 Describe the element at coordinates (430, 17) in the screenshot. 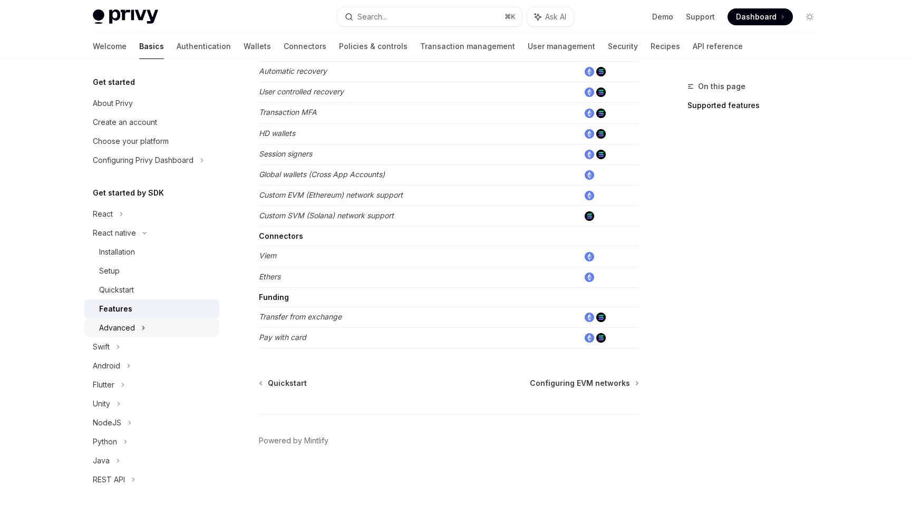

I see `button: Search...⌘K` at that location.